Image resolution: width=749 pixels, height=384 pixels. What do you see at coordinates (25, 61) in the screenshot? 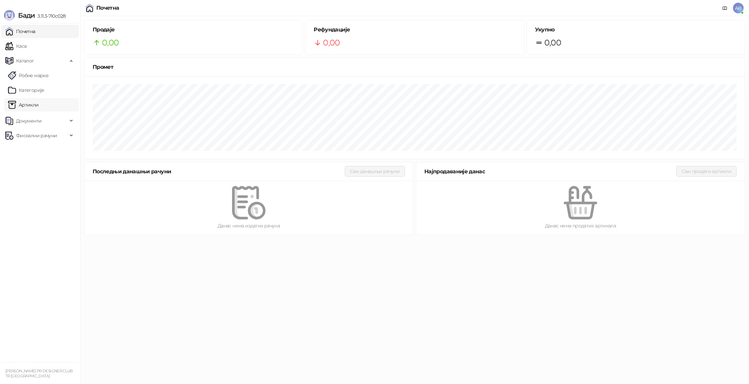
I see `span: Каталог` at bounding box center [25, 61].